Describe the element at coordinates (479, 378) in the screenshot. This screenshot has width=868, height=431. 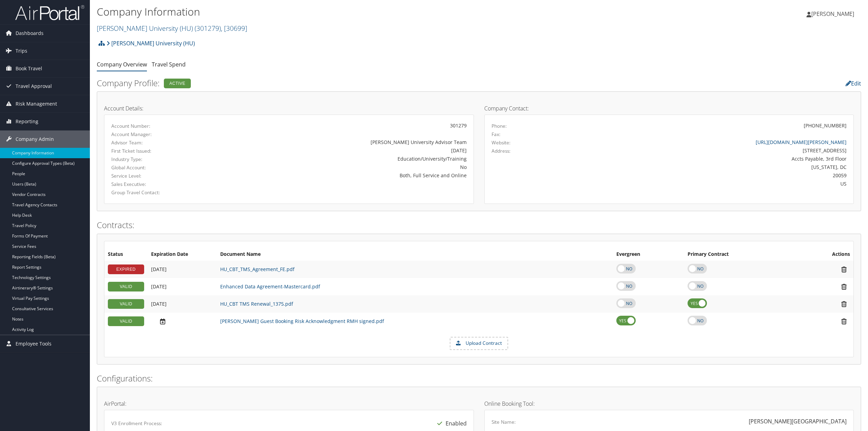
I see `h2: Configurations:` at that location.